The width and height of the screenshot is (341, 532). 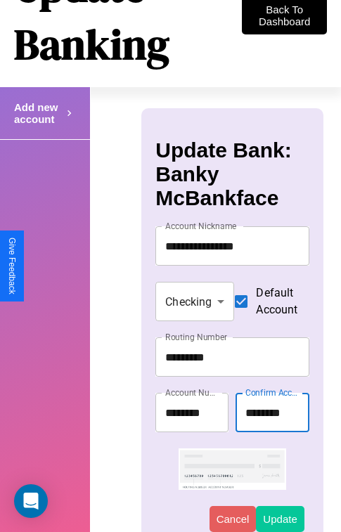 What do you see at coordinates (233, 519) in the screenshot?
I see `button: Cancel` at bounding box center [233, 519].